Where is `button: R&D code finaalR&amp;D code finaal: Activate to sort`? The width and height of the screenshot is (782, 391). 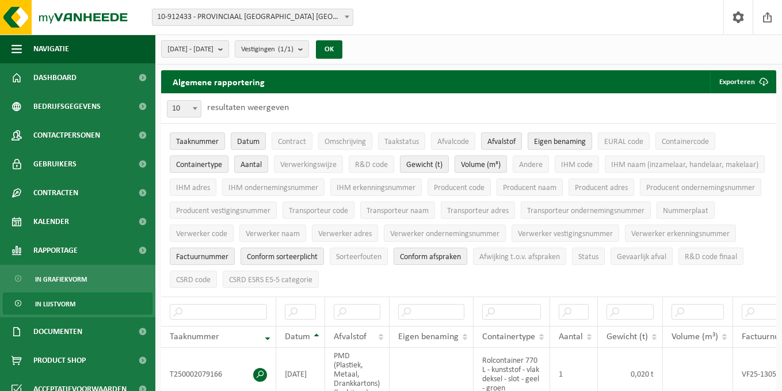
button: R&D code finaalR&amp;D code finaal: Activate to sort is located at coordinates (710, 256).